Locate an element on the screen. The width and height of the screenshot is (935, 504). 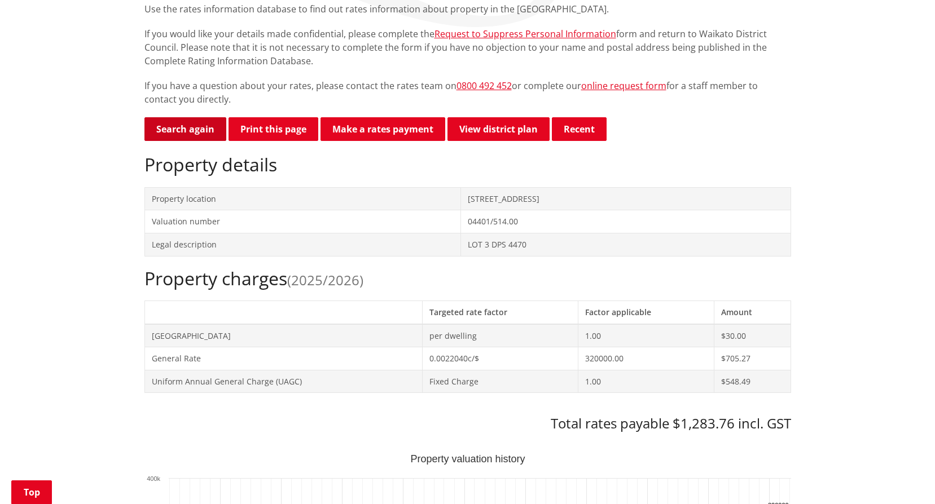
td: $548.49 is located at coordinates (752, 381).